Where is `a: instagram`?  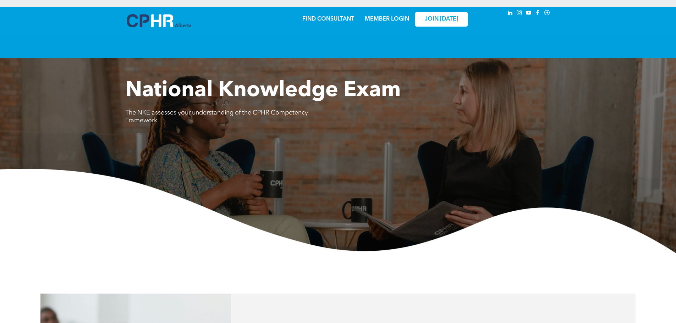 a: instagram is located at coordinates (519, 13).